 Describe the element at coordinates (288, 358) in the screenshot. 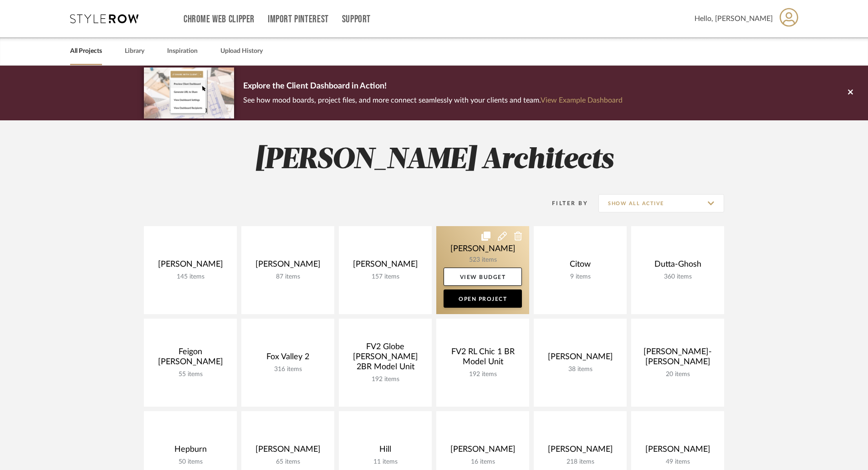

I see `div: Fox Valley 2` at that location.